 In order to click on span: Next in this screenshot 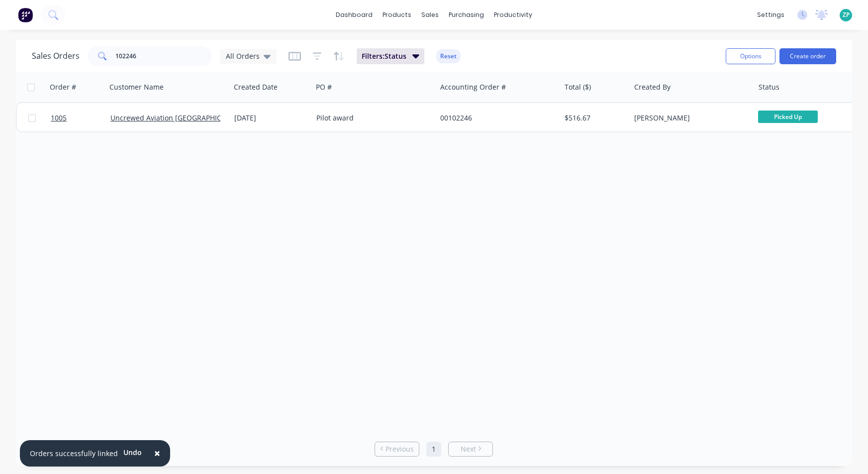, I will do `click(468, 449)`.